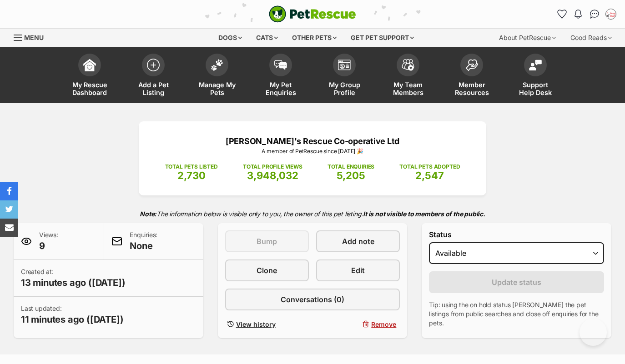 The image size is (625, 364). Describe the element at coordinates (255, 324) in the screenshot. I see `span: View history` at that location.